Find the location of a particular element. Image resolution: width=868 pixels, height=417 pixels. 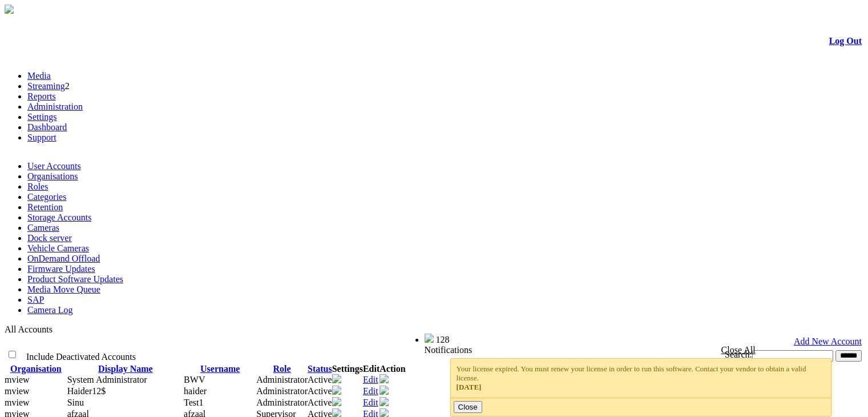

span: Include Deactivated Accounts is located at coordinates (81, 356).